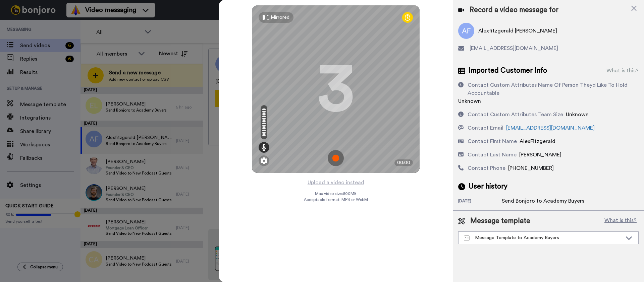 This screenshot has height=282, width=644. I want to click on div: 3, so click(336, 89).